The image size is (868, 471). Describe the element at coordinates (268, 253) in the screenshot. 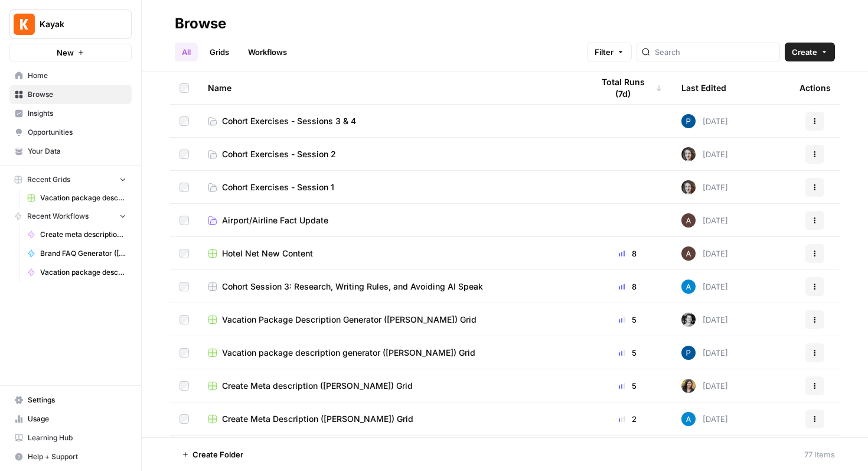

I see `span: Hotel Net New Content` at that location.